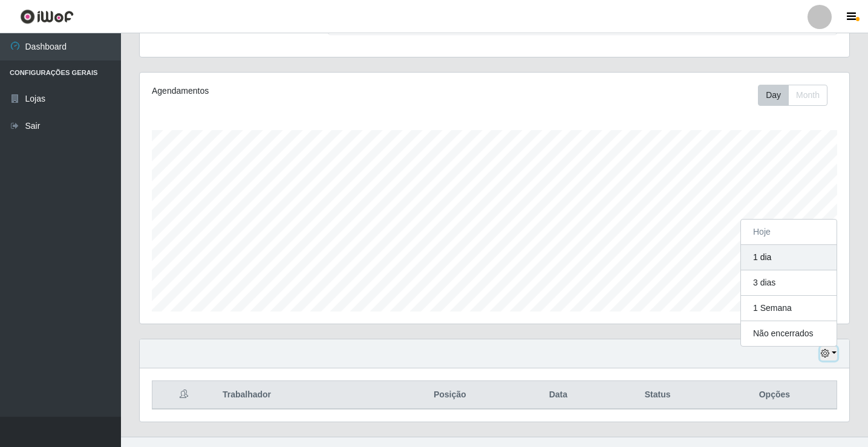 Image resolution: width=868 pixels, height=447 pixels. I want to click on div: Toolbar with button groups, so click(798, 95).